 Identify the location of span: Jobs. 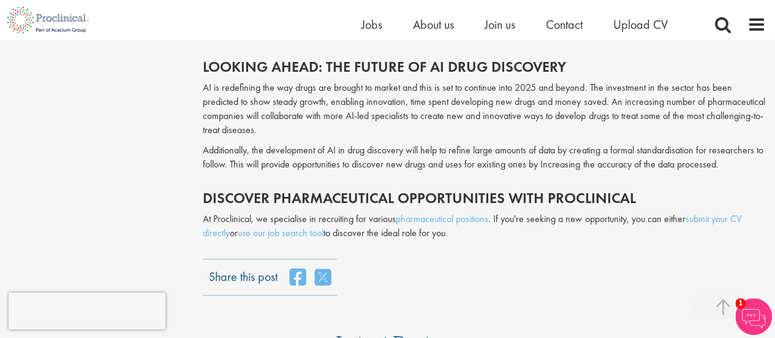
(372, 25).